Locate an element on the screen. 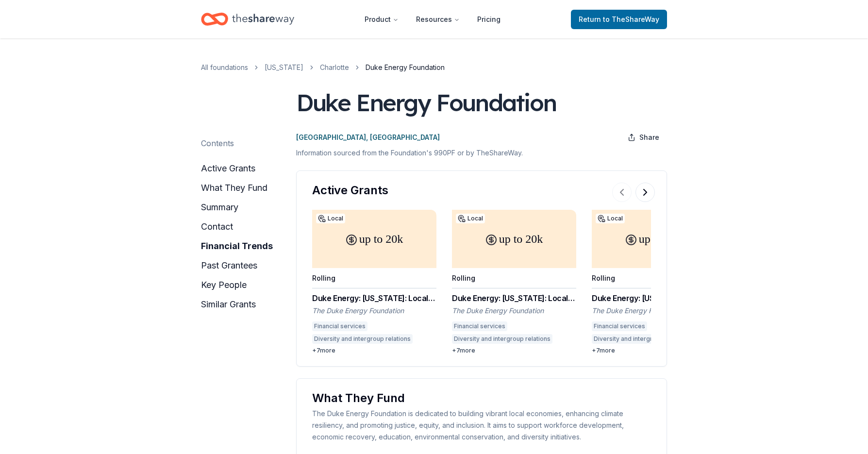  a: All foundations is located at coordinates (224, 68).